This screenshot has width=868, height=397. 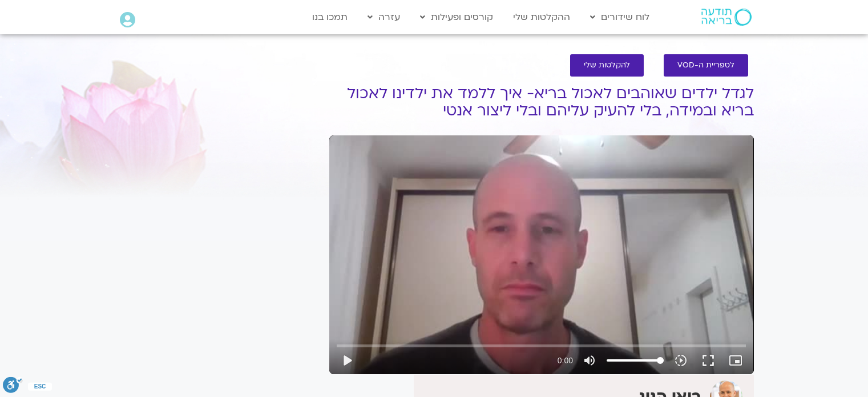 What do you see at coordinates (620, 17) in the screenshot?
I see `a: לוח שידורים` at bounding box center [620, 17].